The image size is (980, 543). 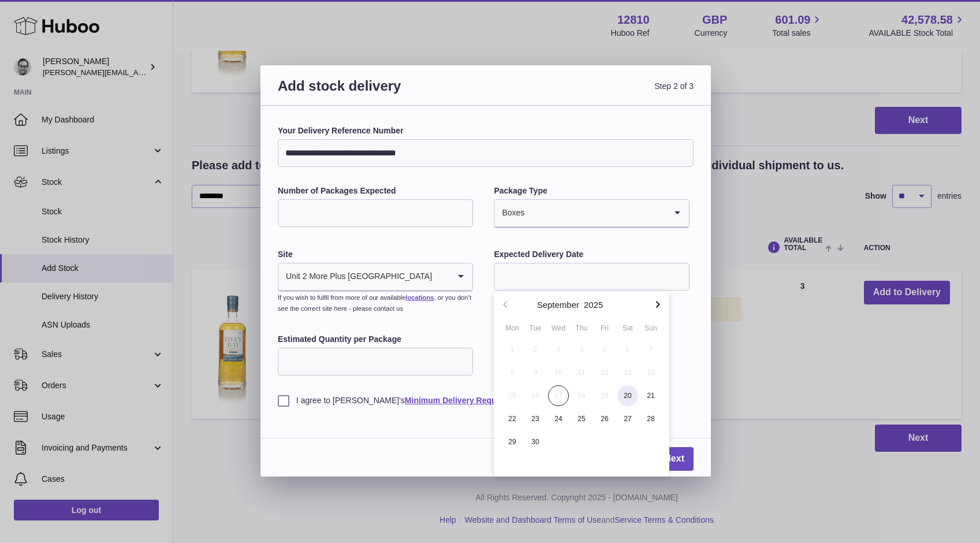 What do you see at coordinates (381, 93) in the screenshot?
I see `h3: Add stock delivery` at bounding box center [381, 93].